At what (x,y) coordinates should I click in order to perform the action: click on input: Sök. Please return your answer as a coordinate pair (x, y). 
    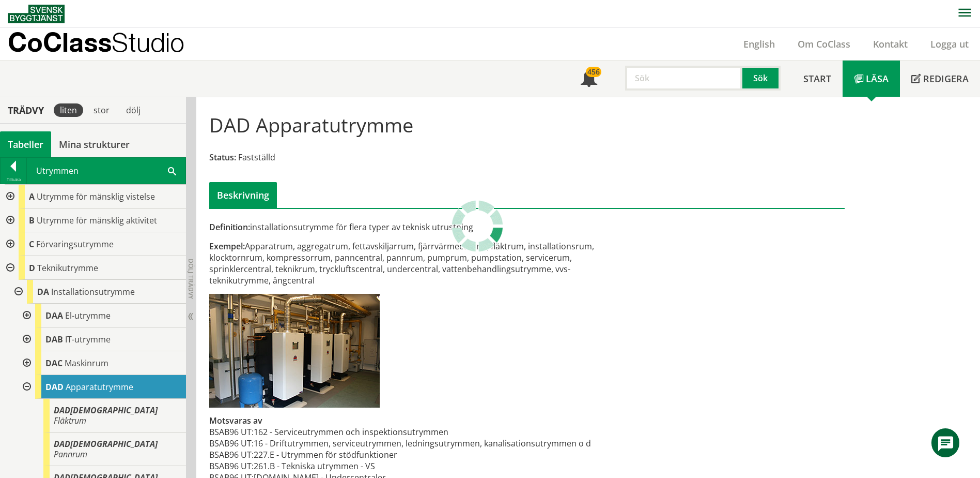
    Looking at the image, I should click on (683, 78).